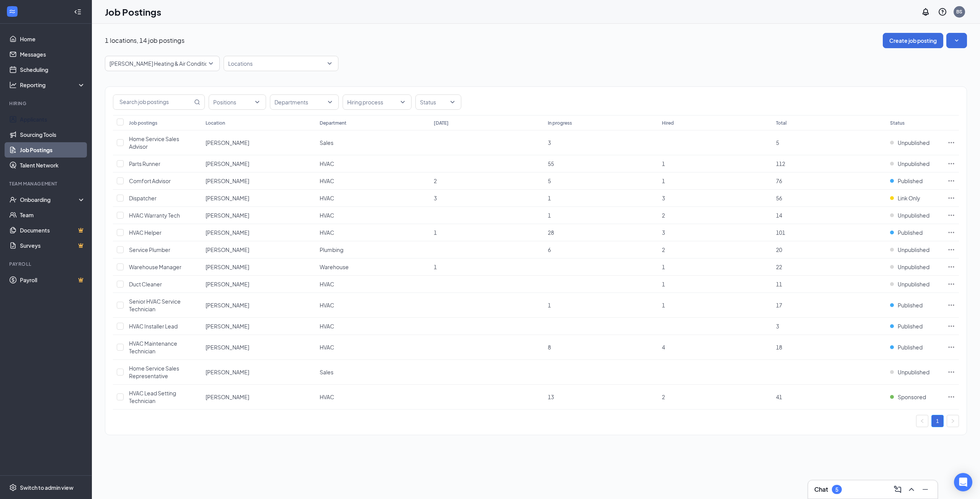  What do you see at coordinates (829, 123) in the screenshot?
I see `th: Total` at bounding box center [829, 123].